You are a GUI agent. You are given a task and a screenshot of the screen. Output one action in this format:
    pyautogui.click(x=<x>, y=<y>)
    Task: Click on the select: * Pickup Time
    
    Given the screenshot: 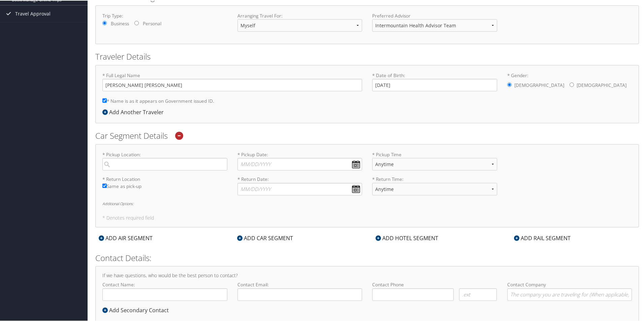 What is the action you would take?
    pyautogui.click(x=434, y=163)
    